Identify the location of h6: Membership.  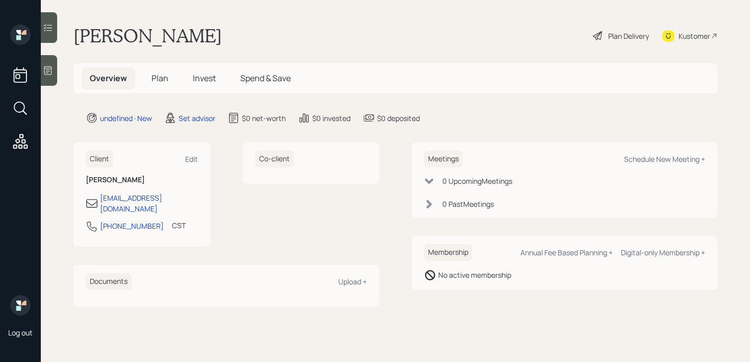
(448, 252).